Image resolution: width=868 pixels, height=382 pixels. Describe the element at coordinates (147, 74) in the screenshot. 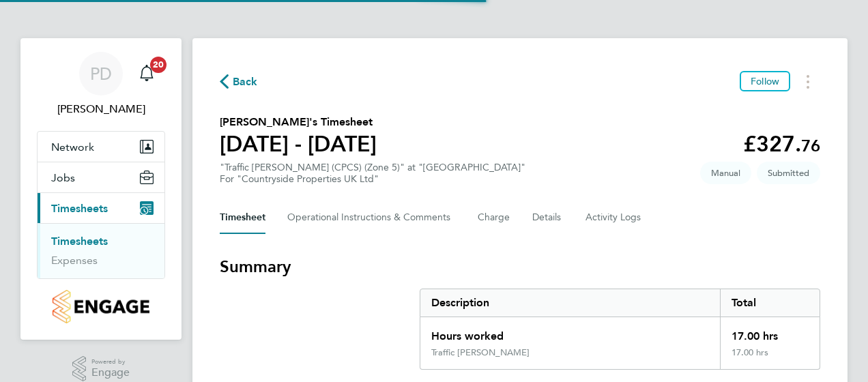

I see `a: 20` at that location.